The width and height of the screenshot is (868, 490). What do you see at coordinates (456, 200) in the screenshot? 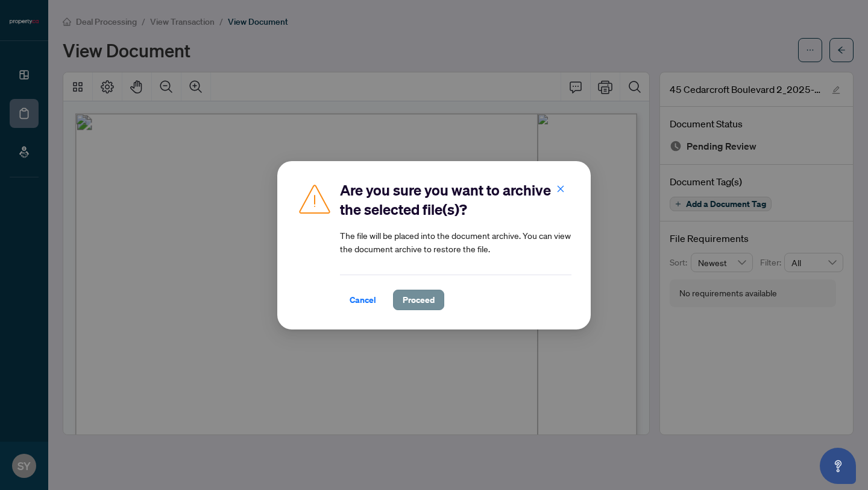
I see `h2: Are you sure you want to archive the selected file(s)?` at bounding box center [456, 200].